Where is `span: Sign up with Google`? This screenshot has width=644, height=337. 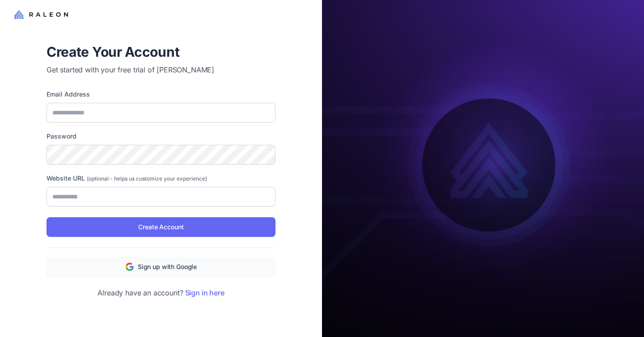
span: Sign up with Google is located at coordinates (167, 267).